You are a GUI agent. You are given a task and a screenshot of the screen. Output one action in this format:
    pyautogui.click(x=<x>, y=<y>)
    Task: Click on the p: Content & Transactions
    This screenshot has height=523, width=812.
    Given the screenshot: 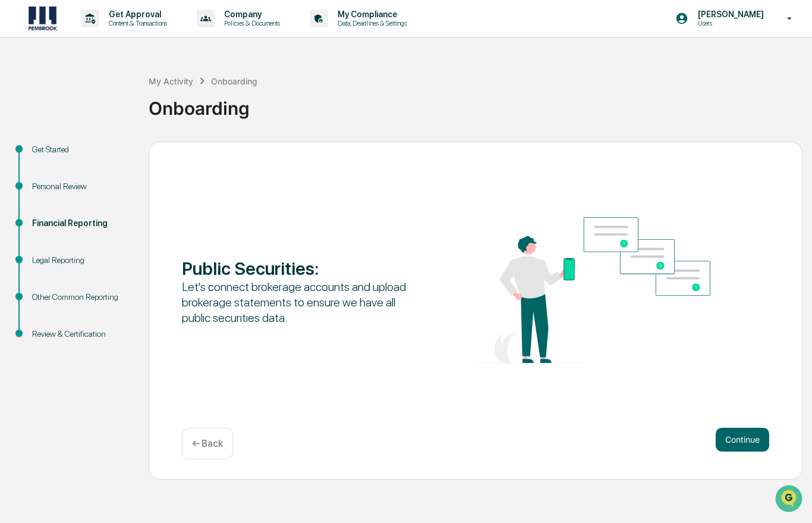 What is the action you would take?
    pyautogui.click(x=136, y=23)
    